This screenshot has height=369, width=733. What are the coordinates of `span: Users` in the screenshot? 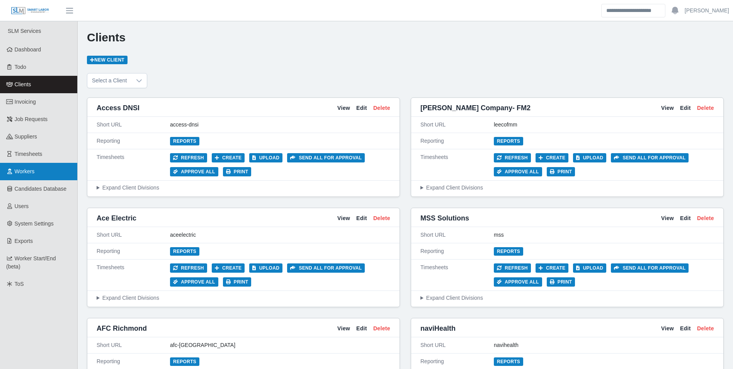 It's located at (22, 206).